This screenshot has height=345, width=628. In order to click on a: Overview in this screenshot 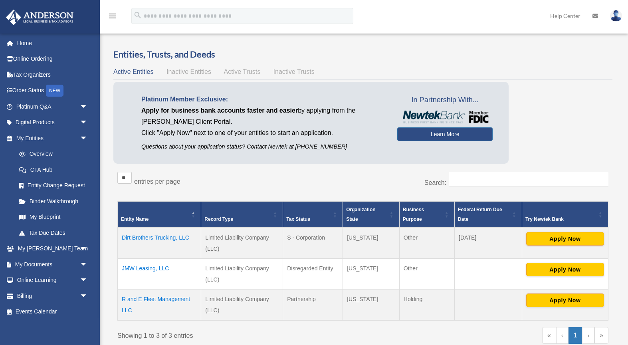, I will do `click(51, 154)`.